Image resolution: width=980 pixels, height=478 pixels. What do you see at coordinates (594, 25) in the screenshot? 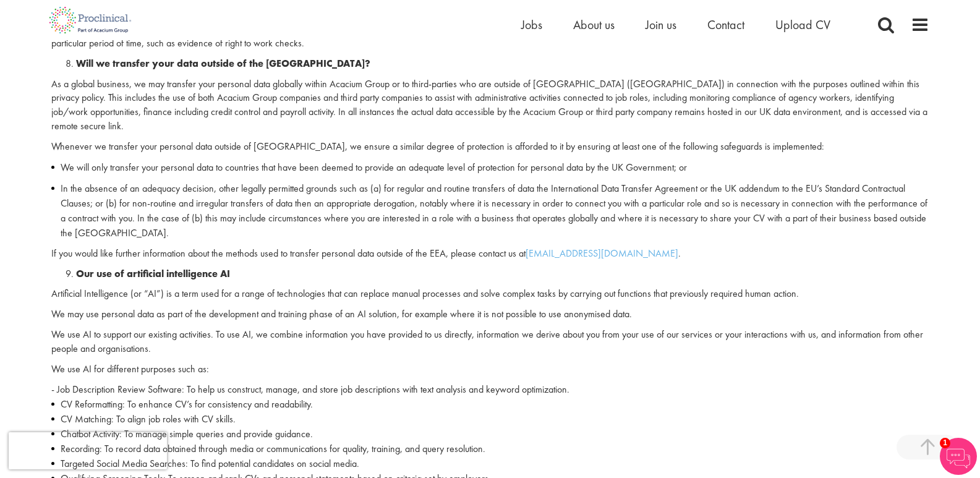
I see `a: About us` at bounding box center [594, 25].